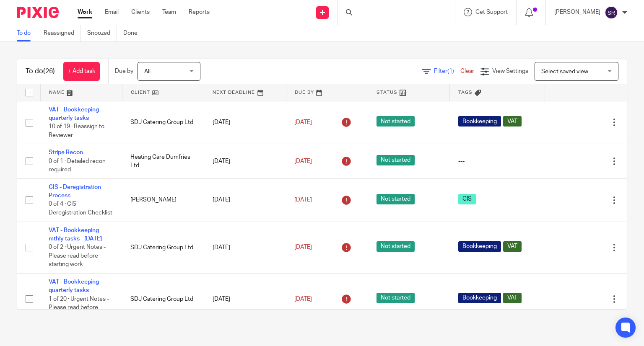 The width and height of the screenshot is (644, 346). Describe the element at coordinates (77, 255) in the screenshot. I see `span: 0 of 2 · Urgent Notes - Please read before starting work` at that location.